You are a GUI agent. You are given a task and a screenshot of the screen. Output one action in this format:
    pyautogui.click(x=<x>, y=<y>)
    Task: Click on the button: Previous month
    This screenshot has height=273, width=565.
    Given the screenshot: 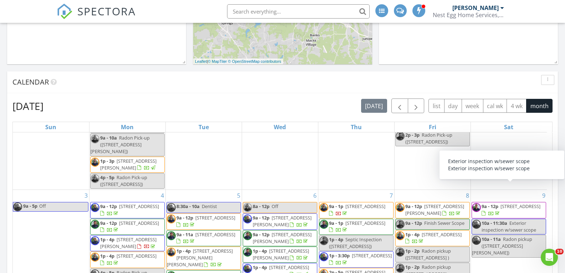 What is the action you would take?
    pyautogui.click(x=400, y=106)
    